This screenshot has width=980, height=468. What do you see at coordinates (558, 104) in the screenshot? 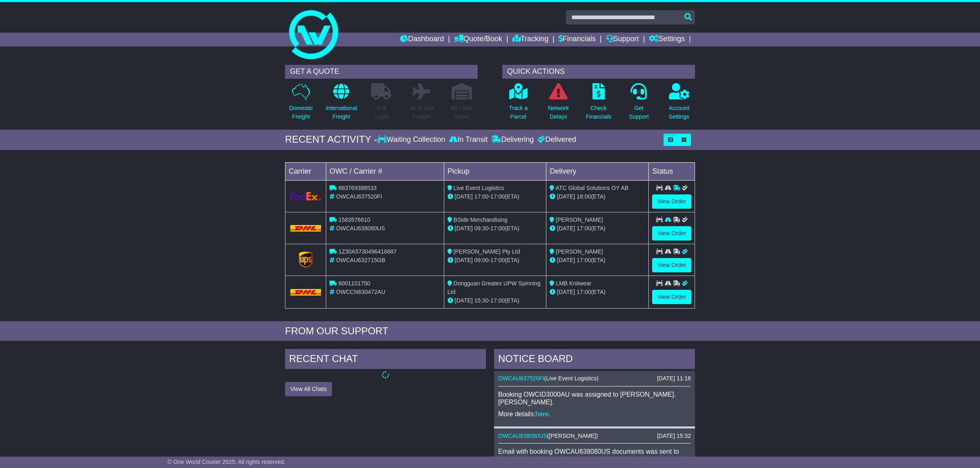
I see `a: NetworkDelays` at bounding box center [558, 104].